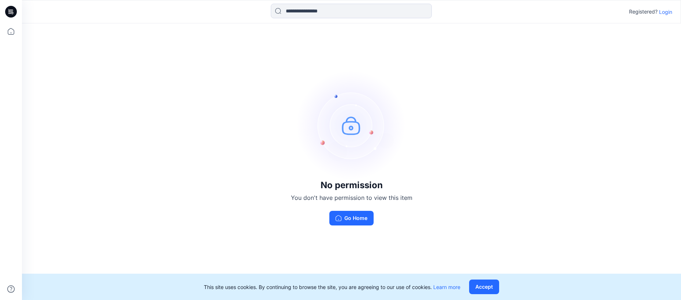  What do you see at coordinates (351, 125) in the screenshot?
I see `img: no-perm.svg` at bounding box center [351, 125].